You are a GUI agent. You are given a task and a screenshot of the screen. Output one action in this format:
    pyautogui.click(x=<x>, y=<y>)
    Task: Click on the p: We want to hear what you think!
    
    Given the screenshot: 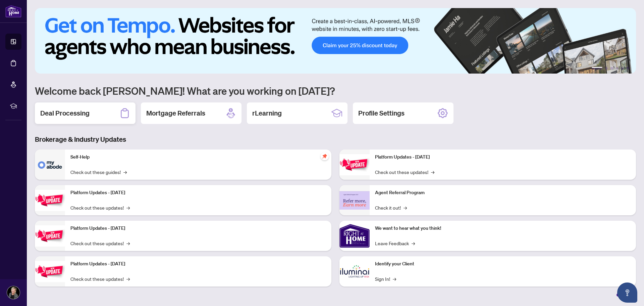 What is the action you would take?
    pyautogui.click(x=503, y=228)
    